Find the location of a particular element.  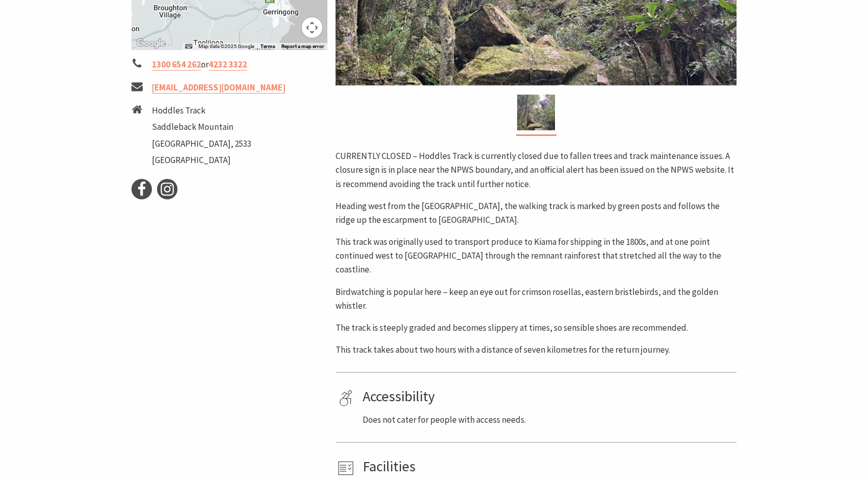

li: or is located at coordinates (230, 64).